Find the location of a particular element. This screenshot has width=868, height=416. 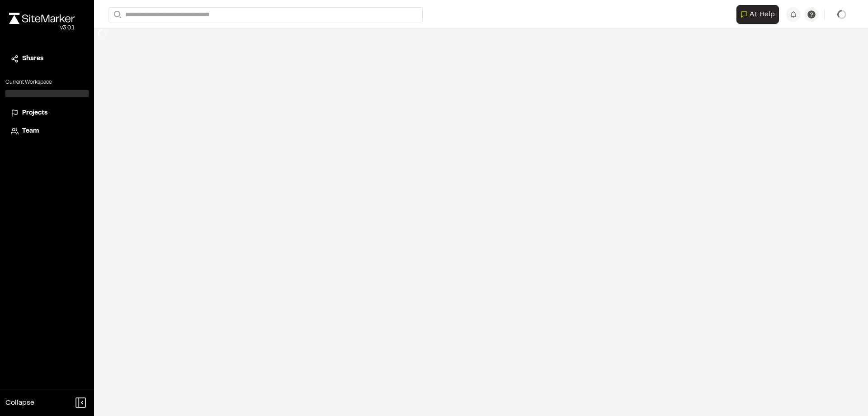

div: Oh geez...please don't... is located at coordinates (41, 28).